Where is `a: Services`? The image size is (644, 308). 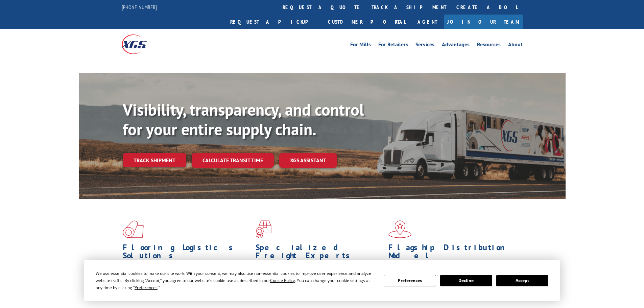 a: Services is located at coordinates (425, 46).